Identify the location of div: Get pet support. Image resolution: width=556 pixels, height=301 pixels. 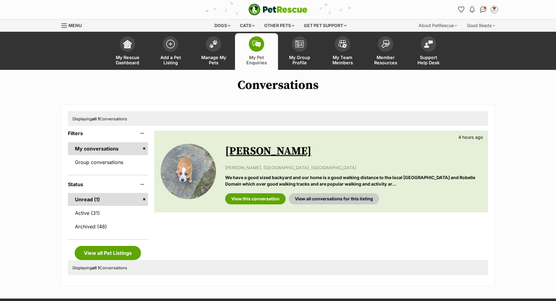
(325, 26).